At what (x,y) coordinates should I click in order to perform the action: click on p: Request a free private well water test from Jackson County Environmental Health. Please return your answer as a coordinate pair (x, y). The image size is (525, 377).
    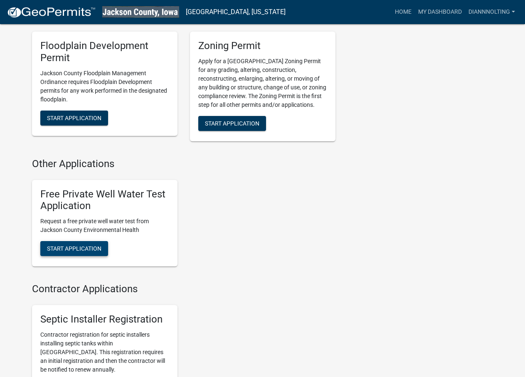
    Looking at the image, I should click on (105, 226).